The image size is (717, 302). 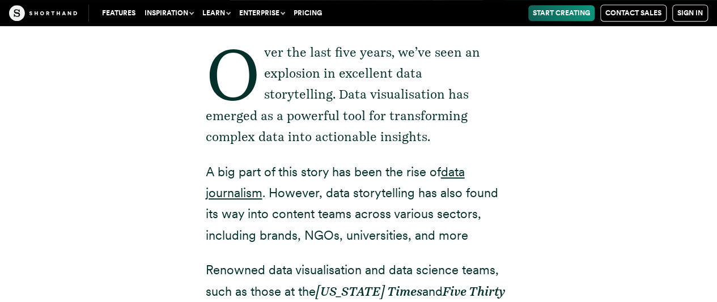 What do you see at coordinates (335, 182) in the screenshot?
I see `a: data journalism` at bounding box center [335, 182].